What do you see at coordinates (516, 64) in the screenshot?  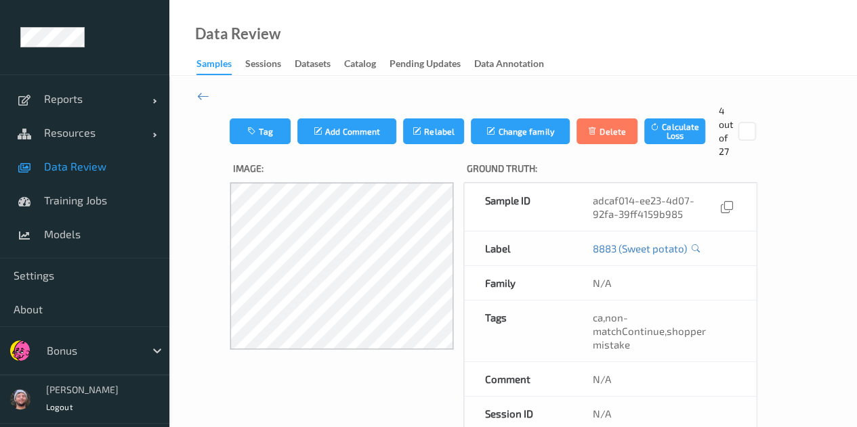 I see `a: Data Annotation` at bounding box center [516, 64].